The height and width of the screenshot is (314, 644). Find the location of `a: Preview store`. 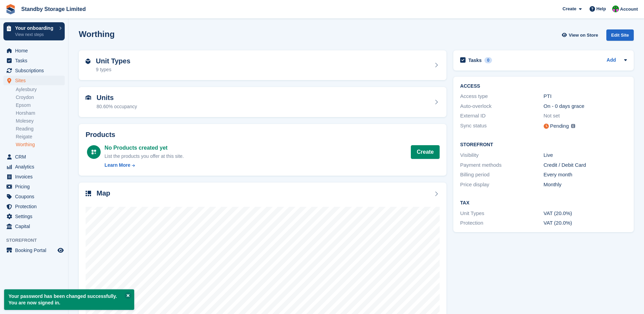

a: Preview store is located at coordinates (61, 250).